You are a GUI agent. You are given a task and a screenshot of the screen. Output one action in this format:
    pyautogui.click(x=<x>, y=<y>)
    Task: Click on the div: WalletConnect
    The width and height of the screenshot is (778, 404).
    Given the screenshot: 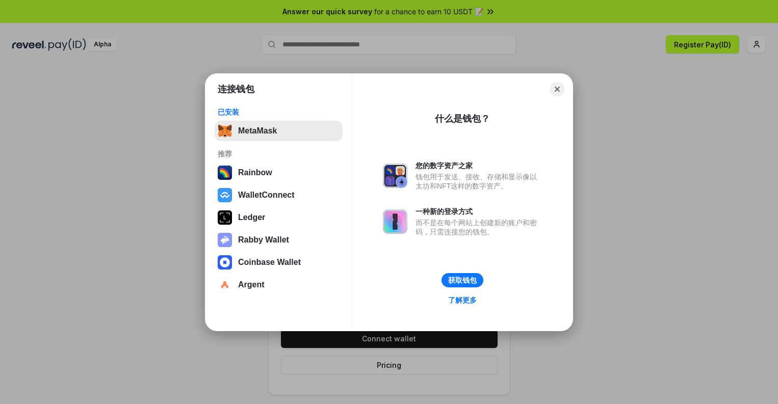 What is the action you would take?
    pyautogui.click(x=266, y=195)
    